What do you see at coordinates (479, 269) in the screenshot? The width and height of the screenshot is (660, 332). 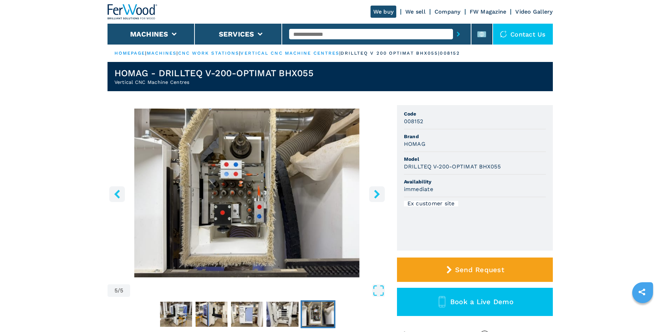 I see `span: Send Request` at bounding box center [479, 269].